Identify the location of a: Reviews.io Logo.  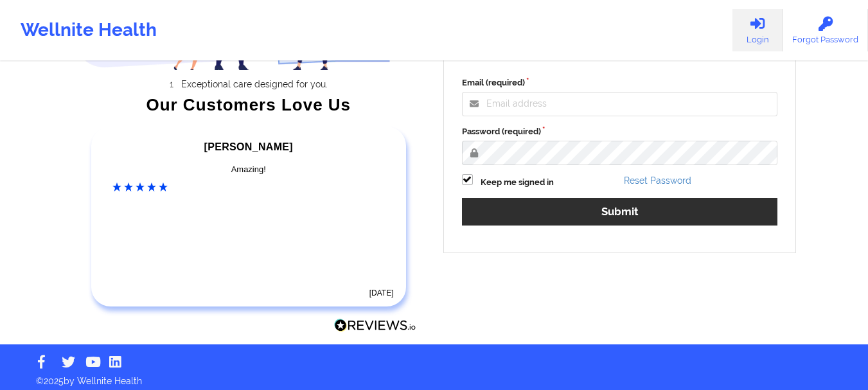
(376, 327).